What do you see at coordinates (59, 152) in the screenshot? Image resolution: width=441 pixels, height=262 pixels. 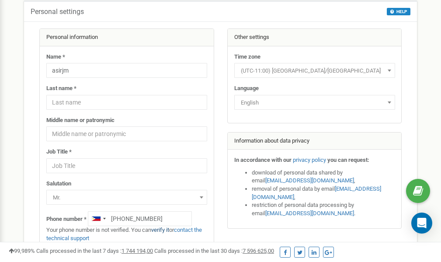 I see `label: Job Title *` at bounding box center [59, 152].